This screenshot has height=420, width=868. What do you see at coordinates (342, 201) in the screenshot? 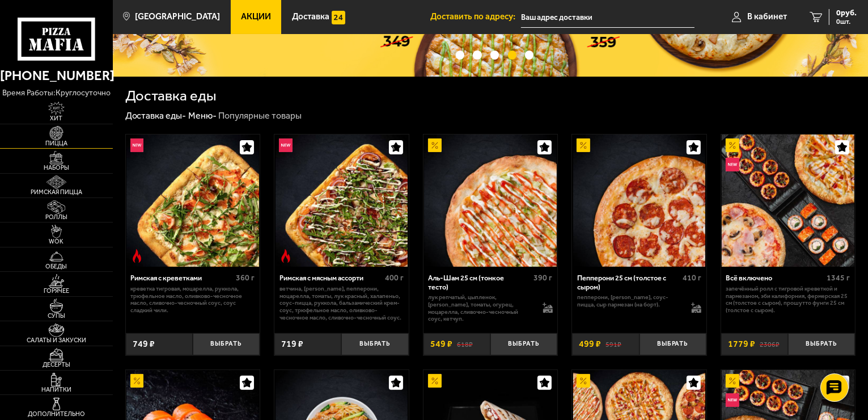
I see `a: НовинкаОстрое блюдоРимская с мясным ассорти` at bounding box center [342, 201].